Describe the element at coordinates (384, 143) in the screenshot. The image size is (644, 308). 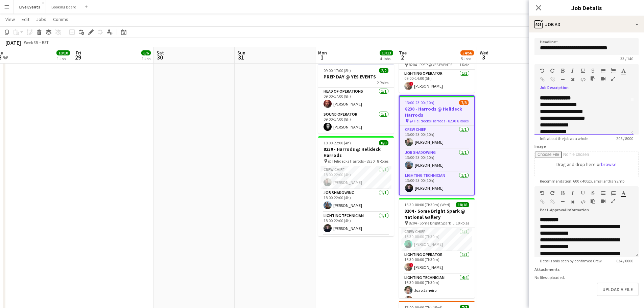
I see `span: 8/8` at that location.